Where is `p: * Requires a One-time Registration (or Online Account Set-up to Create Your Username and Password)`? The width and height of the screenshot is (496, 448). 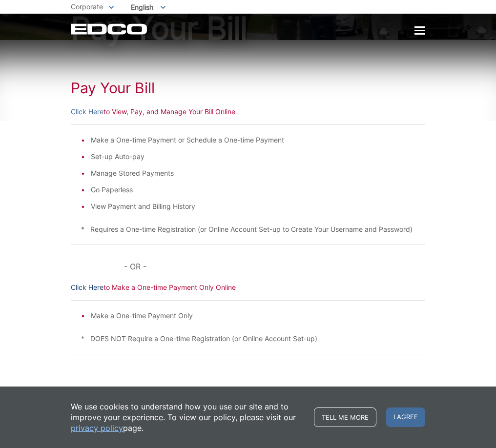
p: * Requires a One-time Registration (or Online Account Set-up to Create Your Username and Password) is located at coordinates (248, 229).